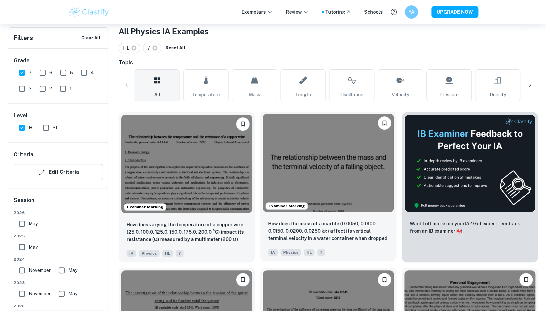 This screenshot has width=546, height=311. What do you see at coordinates (328, 63) in the screenshot?
I see `h6: Topic` at bounding box center [328, 63].